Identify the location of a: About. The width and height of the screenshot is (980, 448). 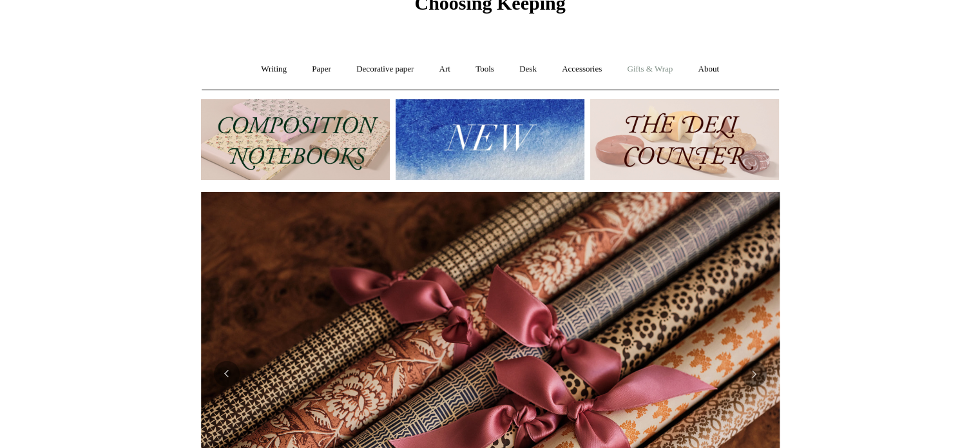
(708, 69).